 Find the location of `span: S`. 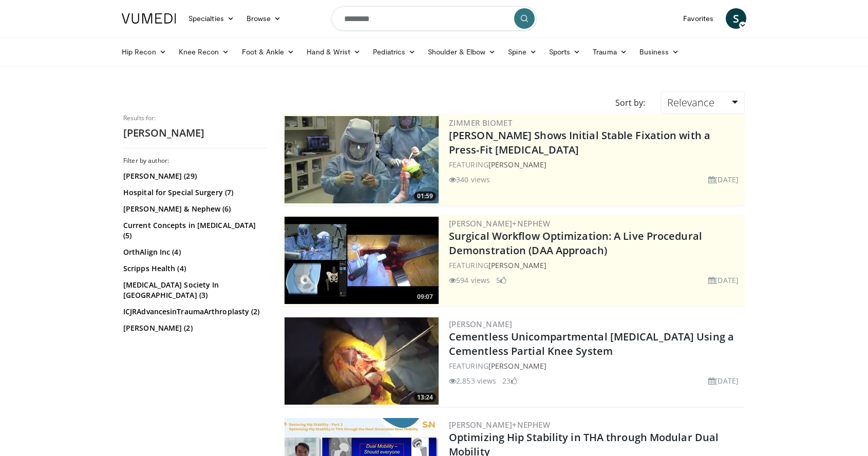

span: S is located at coordinates (736, 18).